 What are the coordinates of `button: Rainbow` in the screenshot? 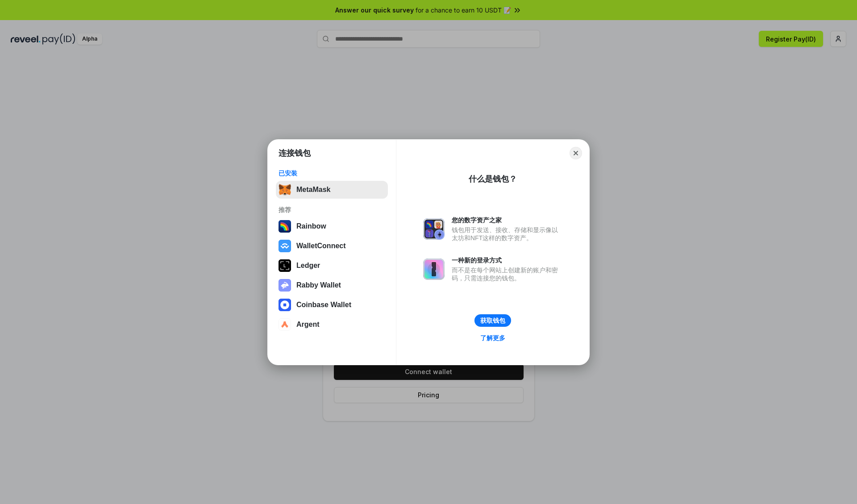 It's located at (331, 227).